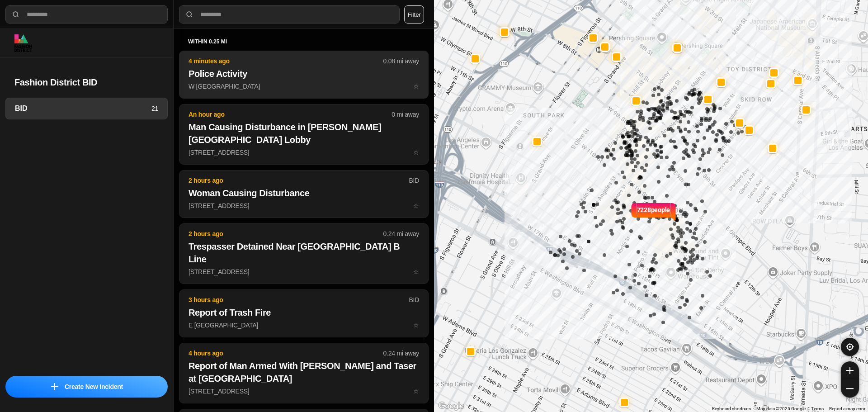 Image resolution: width=868 pixels, height=412 pixels. I want to click on img: recenter, so click(850, 347).